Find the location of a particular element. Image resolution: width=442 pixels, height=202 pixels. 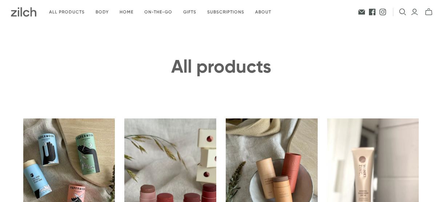

button: Open search is located at coordinates (402, 12).